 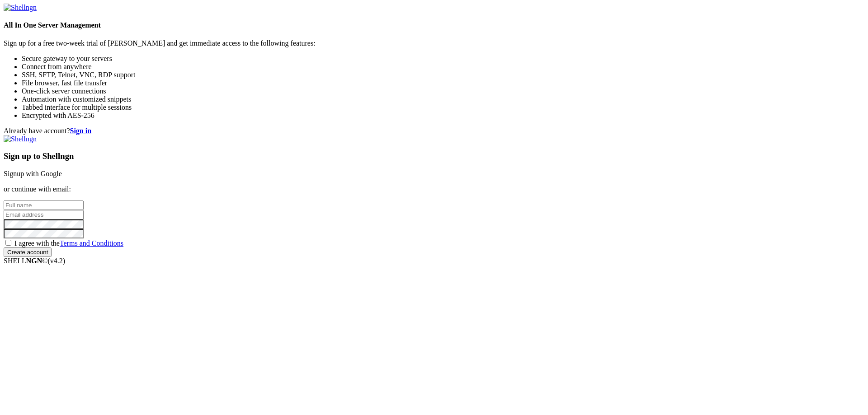 What do you see at coordinates (434, 156) in the screenshot?
I see `h3: Sign up to Shellngn` at bounding box center [434, 156].